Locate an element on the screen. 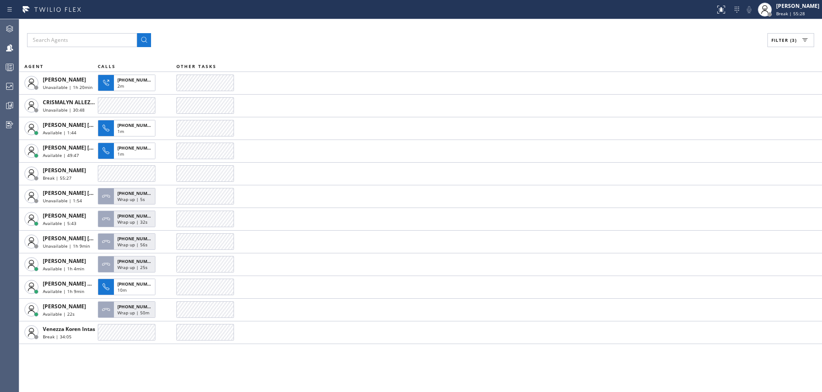  span: Venezza Koren Intas is located at coordinates (69, 329).